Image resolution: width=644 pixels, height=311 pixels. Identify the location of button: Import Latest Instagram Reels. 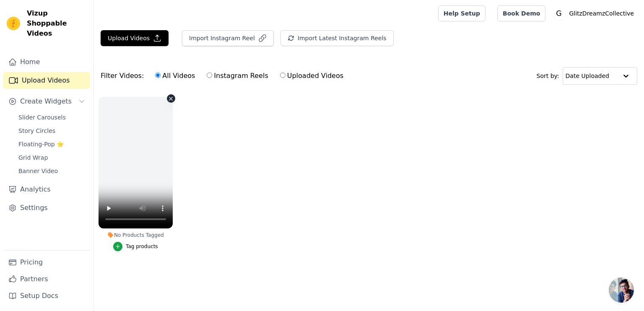
(337, 38).